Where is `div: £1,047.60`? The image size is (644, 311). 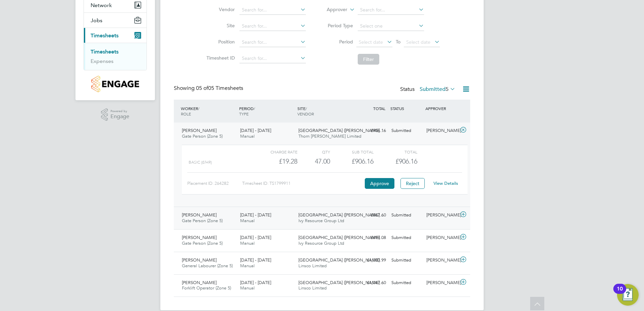 div: £1,047.60 is located at coordinates (371, 283).